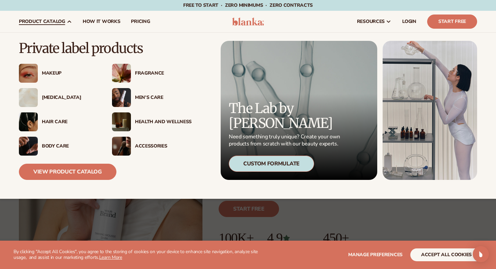 The width and height of the screenshot is (496, 269). Describe the element at coordinates (248, 5) in the screenshot. I see `span: Free to start · ZERO minimums · ZERO contracts` at that location.